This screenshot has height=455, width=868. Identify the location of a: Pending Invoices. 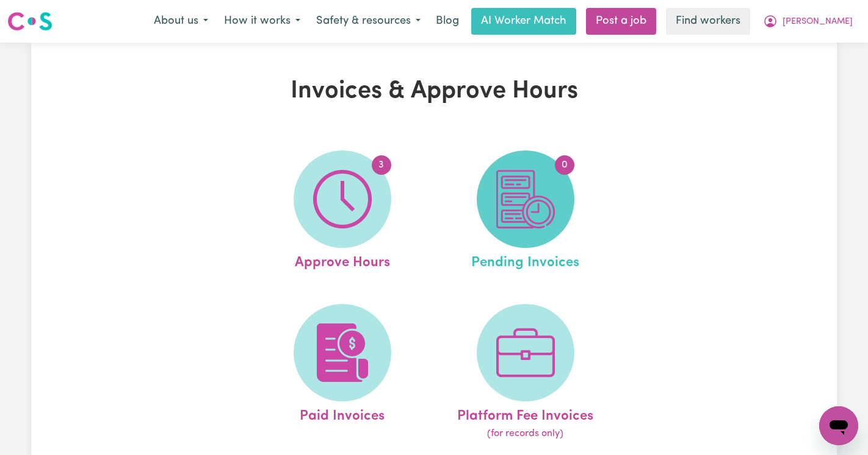
(525, 212).